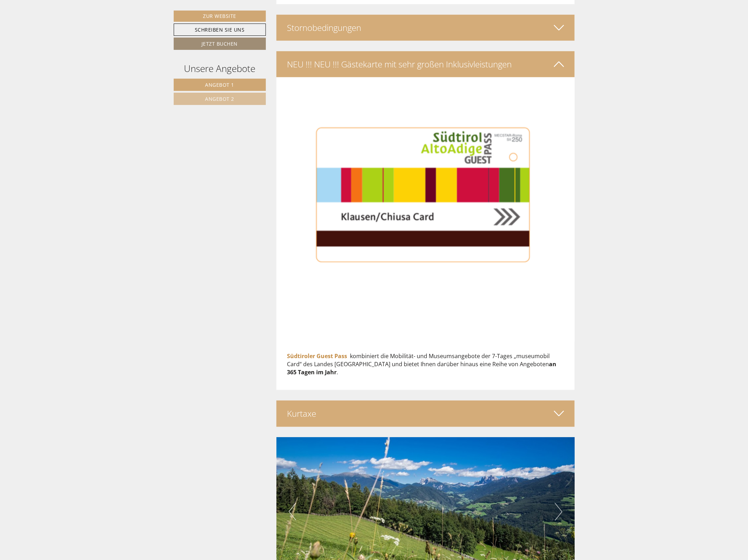  I want to click on div: NEU !!! NEU !!! Gästekarte mit sehr großen Inklusivleistungen, so click(425, 65).